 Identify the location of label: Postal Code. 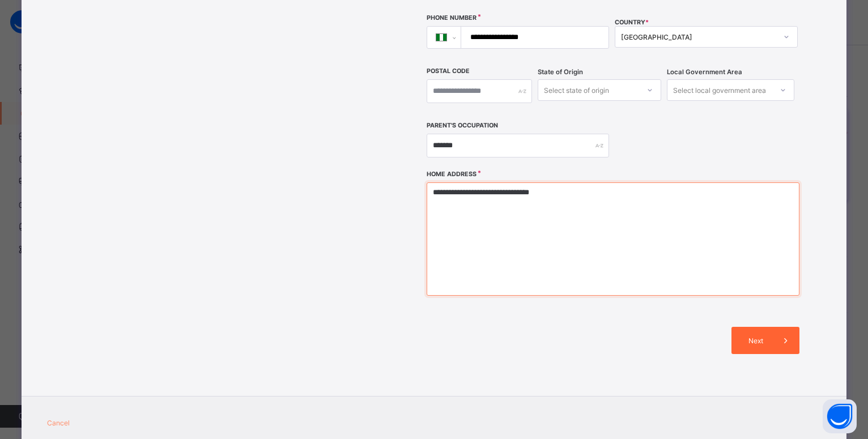
(448, 71).